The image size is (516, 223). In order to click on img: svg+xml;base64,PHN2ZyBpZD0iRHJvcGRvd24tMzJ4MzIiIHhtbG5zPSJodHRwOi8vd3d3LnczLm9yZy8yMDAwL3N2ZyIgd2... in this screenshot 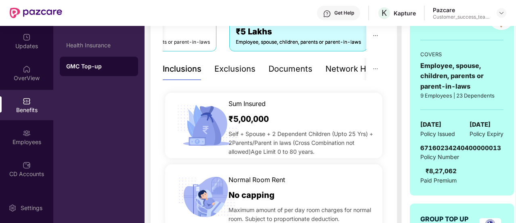, I will do `click(502, 13)`.